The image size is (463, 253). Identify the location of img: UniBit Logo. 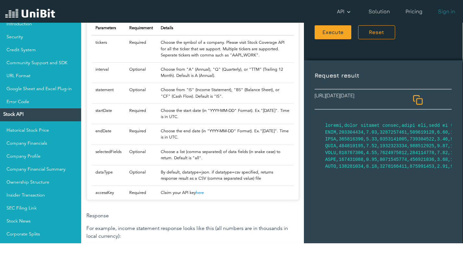
(30, 14).